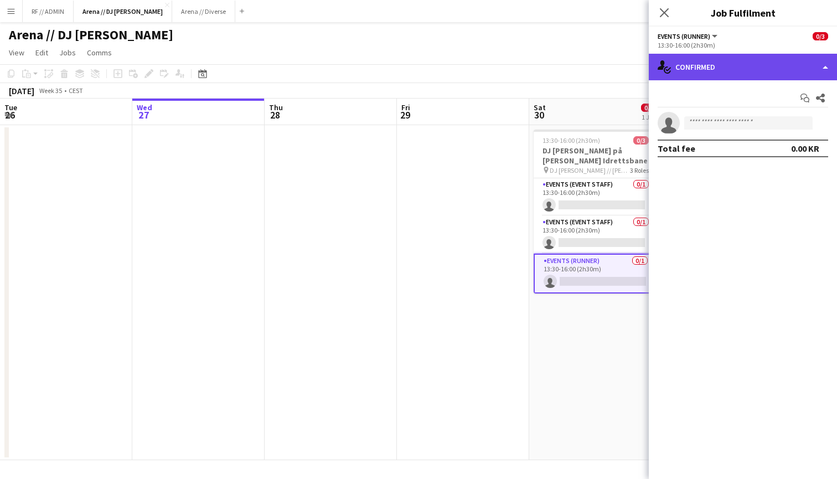 This screenshot has width=837, height=479. Describe the element at coordinates (99, 53) in the screenshot. I see `span: Comms` at that location.